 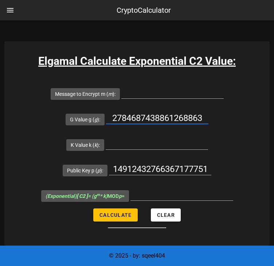 What do you see at coordinates (115, 215) in the screenshot?
I see `button: Calculate` at bounding box center [115, 215].